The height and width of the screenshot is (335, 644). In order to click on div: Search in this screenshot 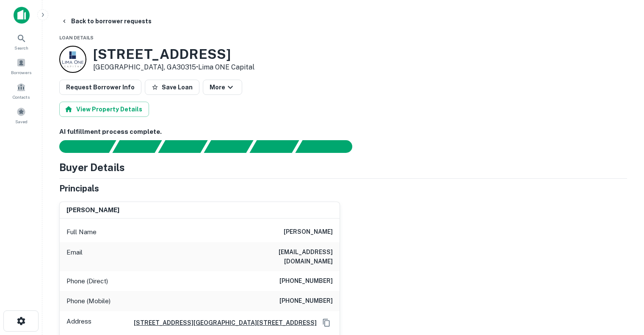, I will do `click(21, 41)`.